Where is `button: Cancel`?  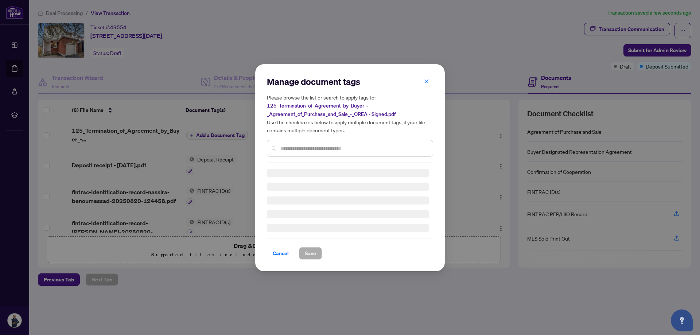 button: Cancel is located at coordinates (281, 253).